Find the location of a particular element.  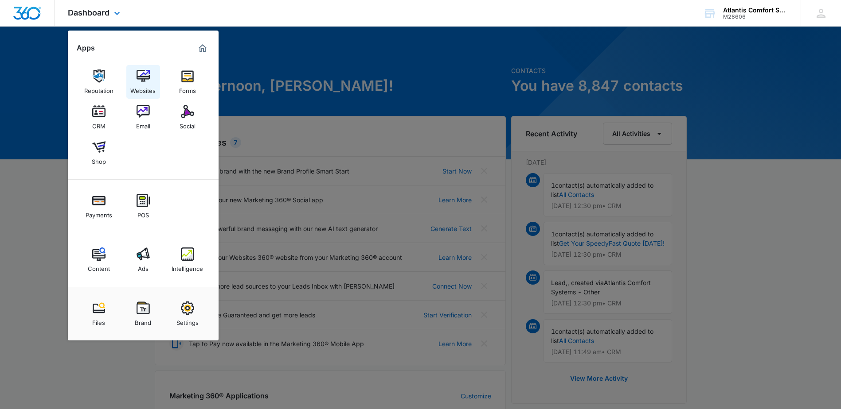

div: CRM is located at coordinates (99, 124).